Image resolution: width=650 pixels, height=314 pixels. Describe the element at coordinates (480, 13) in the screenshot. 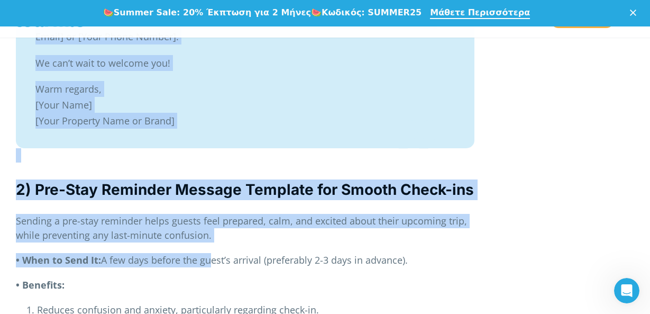

I see `a: Μάθετε Περισσότερα` at that location.